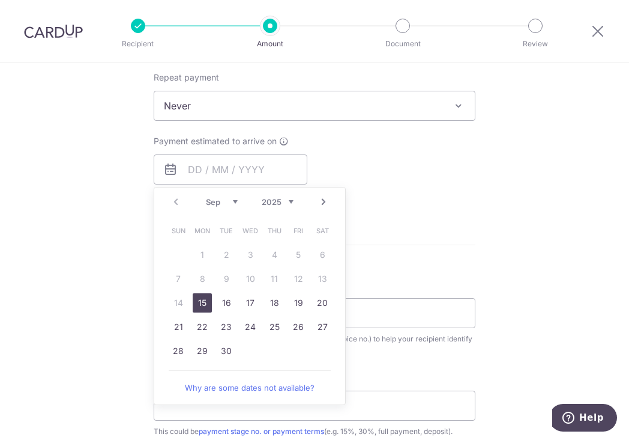 This screenshot has height=440, width=629. What do you see at coordinates (202, 327) in the screenshot?
I see `a: 22` at bounding box center [202, 327].